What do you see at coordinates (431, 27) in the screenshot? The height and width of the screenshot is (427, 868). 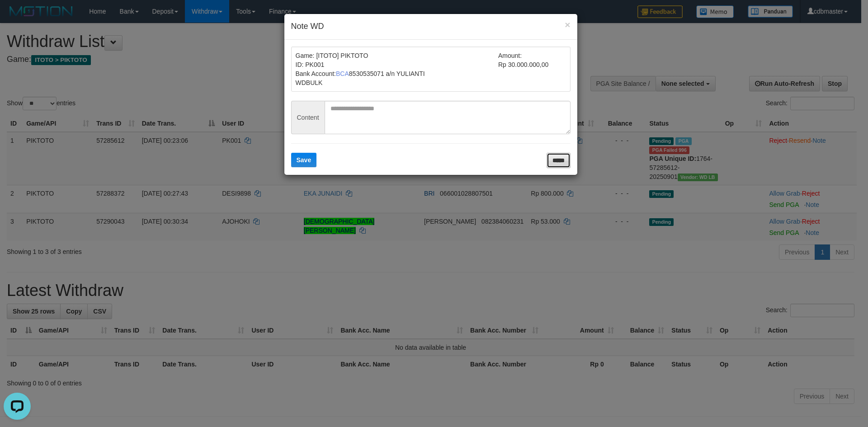 I see `h4: Note WD` at bounding box center [431, 27].